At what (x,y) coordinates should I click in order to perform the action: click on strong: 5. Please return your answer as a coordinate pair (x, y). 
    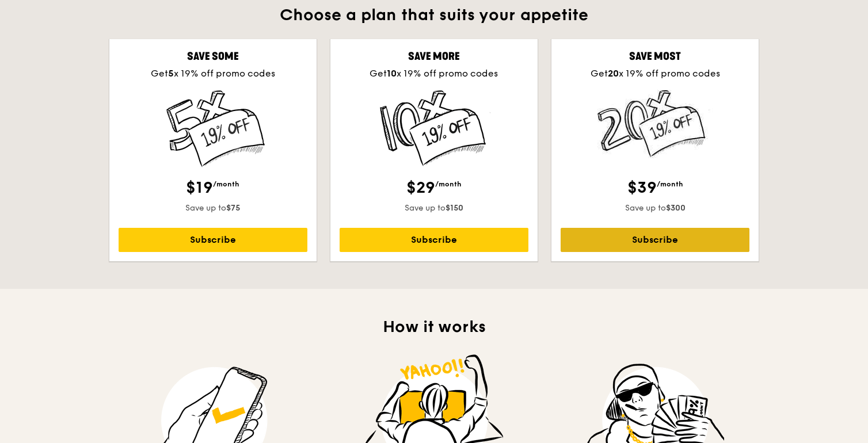
    Looking at the image, I should click on (171, 73).